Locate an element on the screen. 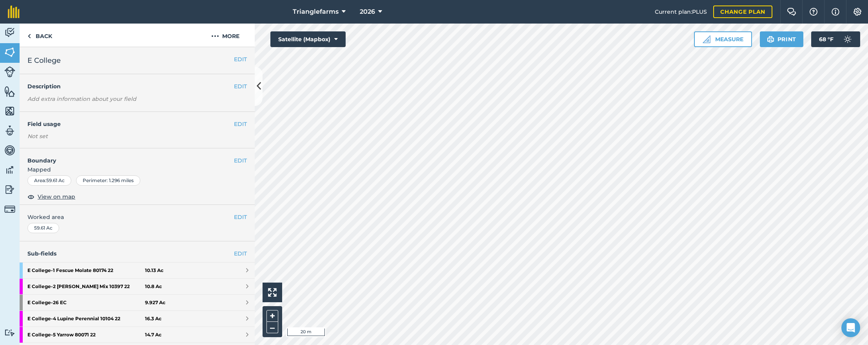  button: 68 °F is located at coordinates (836, 39).